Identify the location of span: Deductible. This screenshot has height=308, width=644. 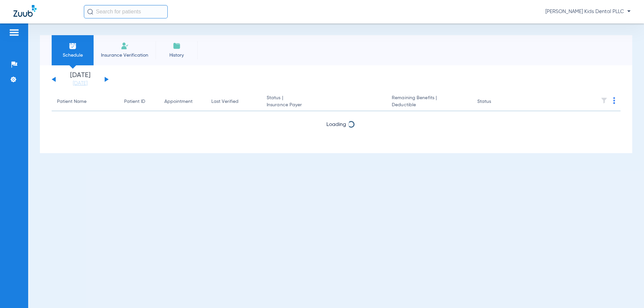
(429, 105).